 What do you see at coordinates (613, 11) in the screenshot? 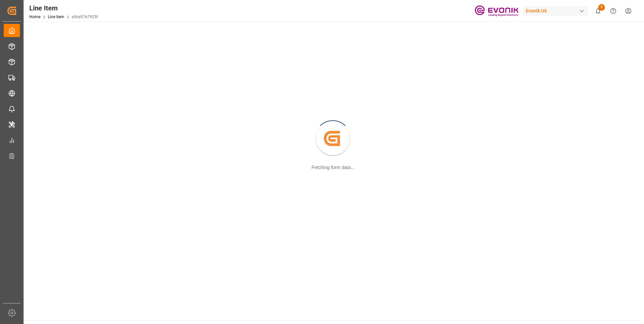
I see `button: Help Center` at bounding box center [613, 11].